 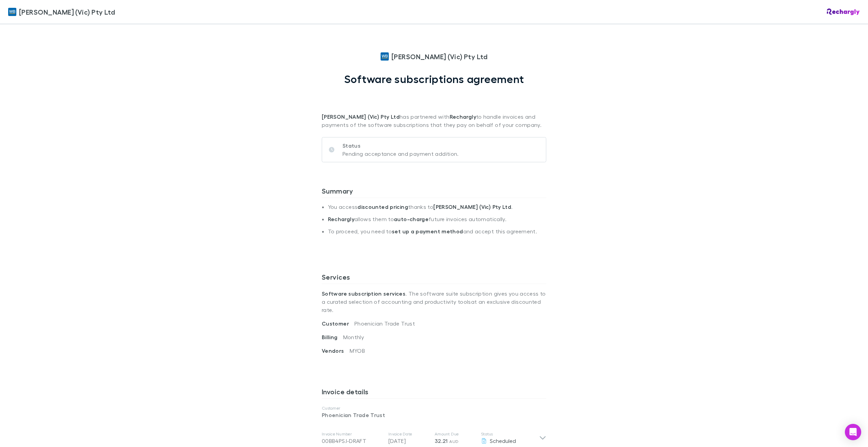 I want to click on span: MYOB, so click(x=357, y=351).